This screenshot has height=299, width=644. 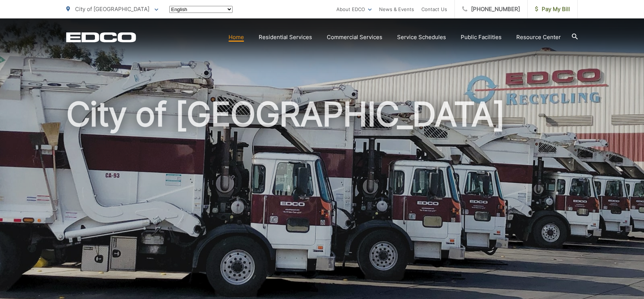 What do you see at coordinates (538, 37) in the screenshot?
I see `a: Resource Center` at bounding box center [538, 37].